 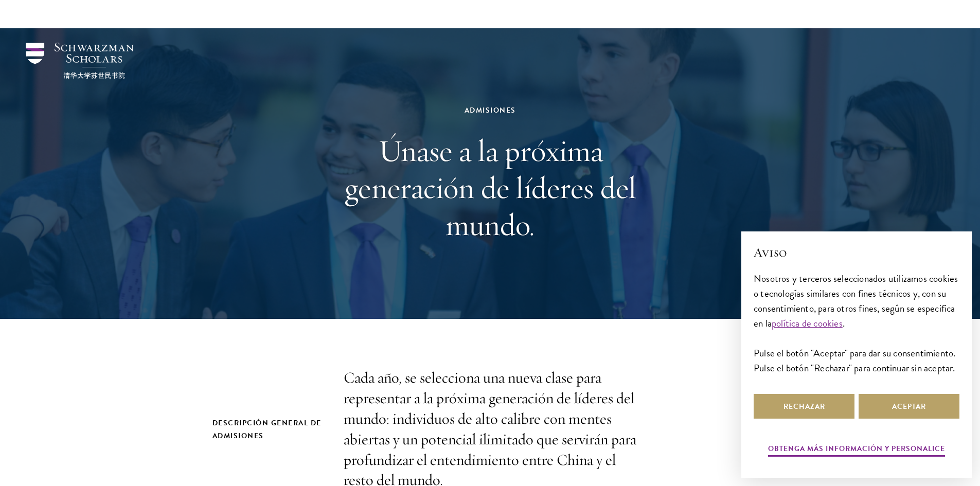 What do you see at coordinates (857, 450) in the screenshot?
I see `button: Obtenga más información y personalice` at bounding box center [857, 450].